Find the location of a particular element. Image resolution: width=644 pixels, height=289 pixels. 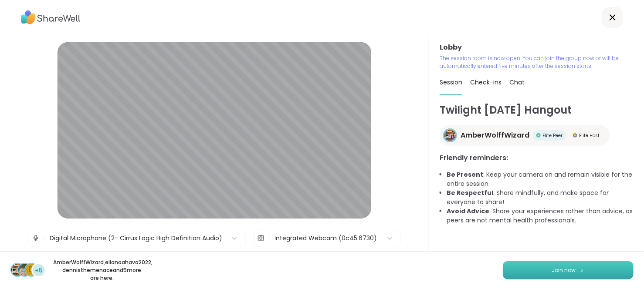

a: AmberWolffWizardAmberWolffWizardElite PeerElite PeerElite HostElite Host is located at coordinates (524, 135).